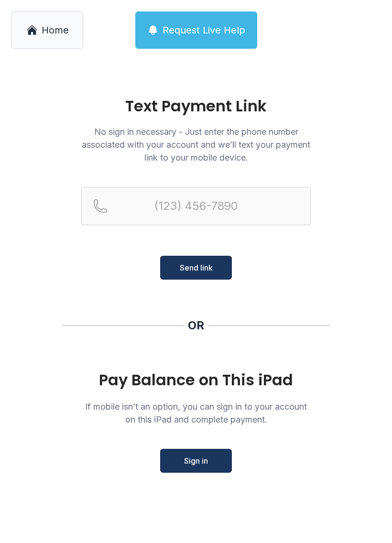  What do you see at coordinates (196, 380) in the screenshot?
I see `div: Pay Balance on This iPad` at bounding box center [196, 380].